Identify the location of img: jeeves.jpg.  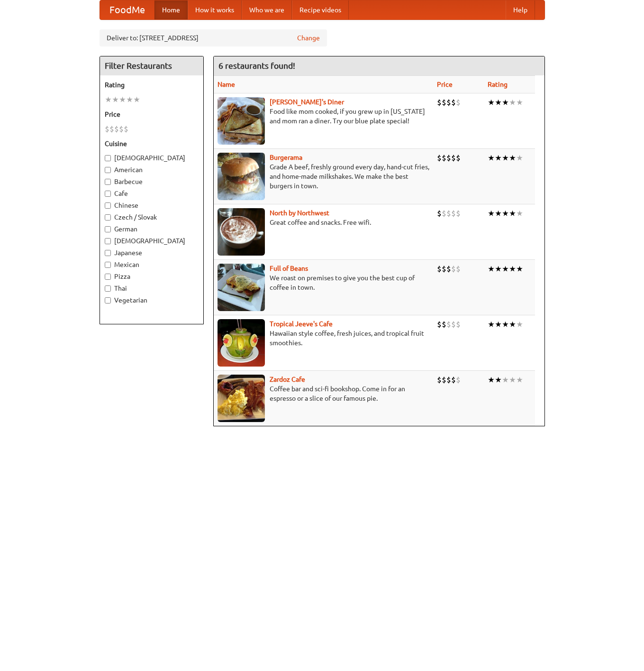
(241, 342).